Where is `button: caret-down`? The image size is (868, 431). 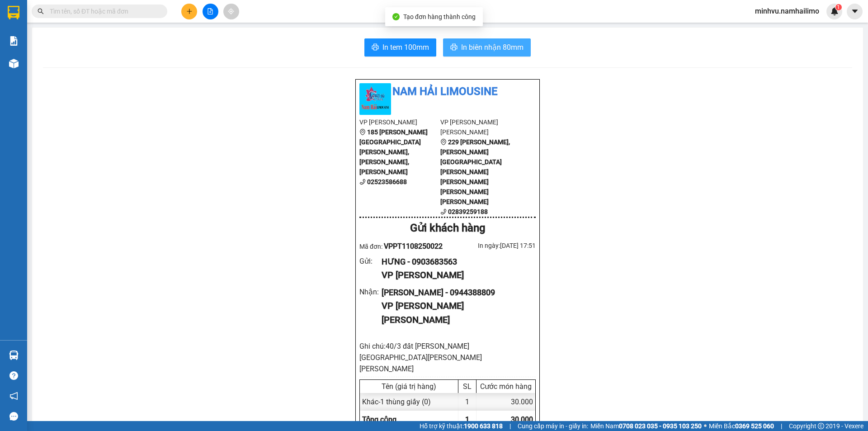 button: caret-down is located at coordinates (855, 11).